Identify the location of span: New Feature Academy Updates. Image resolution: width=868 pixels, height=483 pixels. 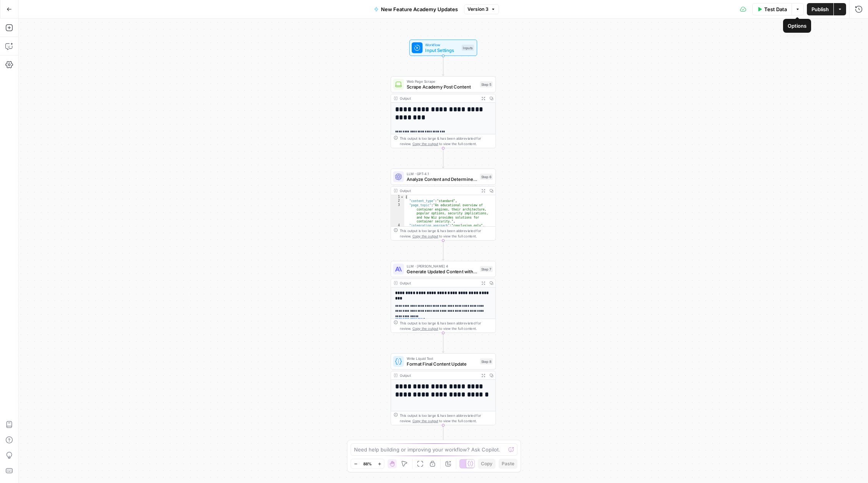
(419, 9).